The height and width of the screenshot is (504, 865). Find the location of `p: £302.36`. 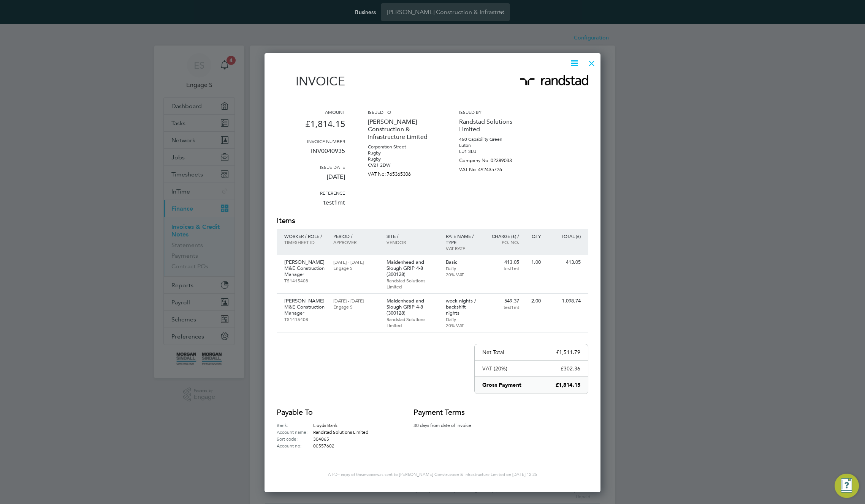

p: £302.36 is located at coordinates (570, 369).